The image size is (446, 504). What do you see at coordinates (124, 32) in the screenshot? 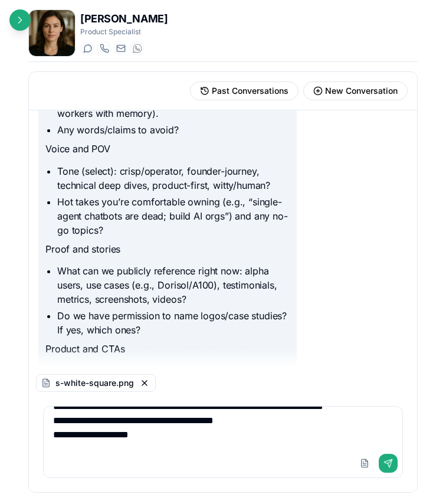
I see `p: Product Specialist` at bounding box center [124, 32].